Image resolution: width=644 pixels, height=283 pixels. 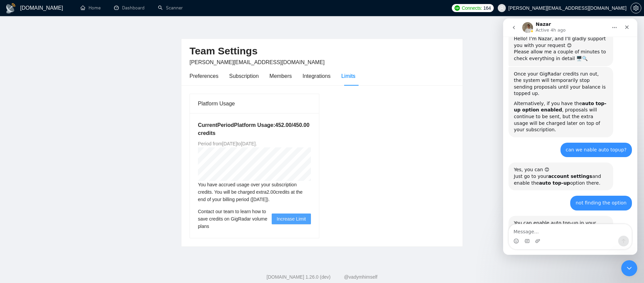 What do you see at coordinates (35, 222) in the screenshot?
I see `button: Upload attachment` at bounding box center [35, 222].